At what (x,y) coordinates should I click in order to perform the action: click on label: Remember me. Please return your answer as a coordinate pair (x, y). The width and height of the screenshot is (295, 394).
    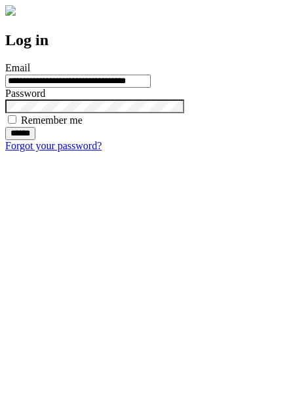
    Looking at the image, I should click on (52, 120).